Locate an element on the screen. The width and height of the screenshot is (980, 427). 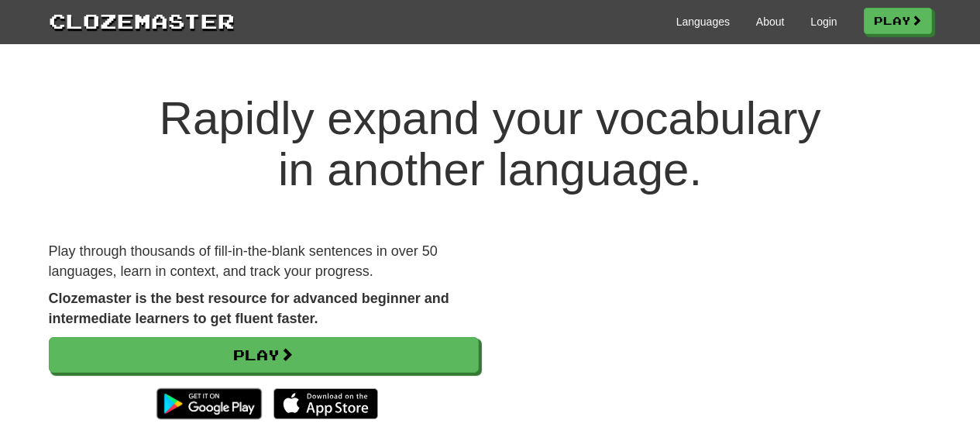
img: Get it on Google Play is located at coordinates (208, 403).